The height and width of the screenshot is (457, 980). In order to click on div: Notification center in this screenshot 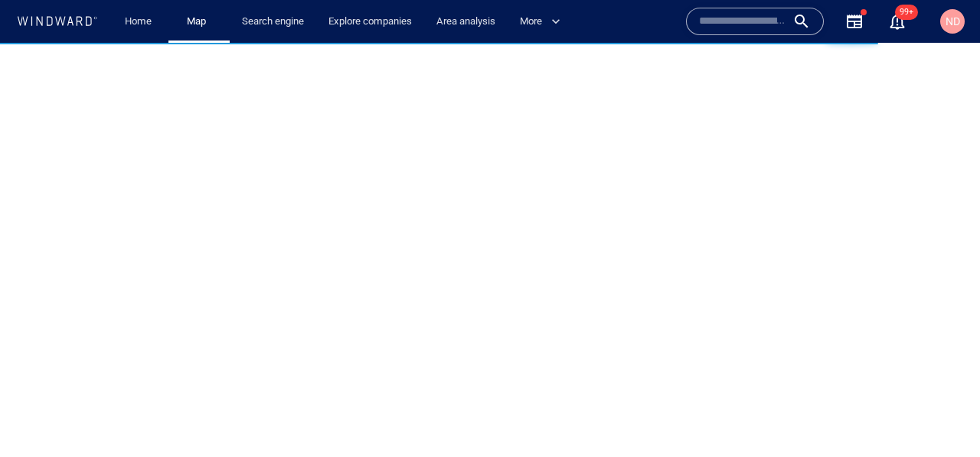, I will do `click(897, 21)`.